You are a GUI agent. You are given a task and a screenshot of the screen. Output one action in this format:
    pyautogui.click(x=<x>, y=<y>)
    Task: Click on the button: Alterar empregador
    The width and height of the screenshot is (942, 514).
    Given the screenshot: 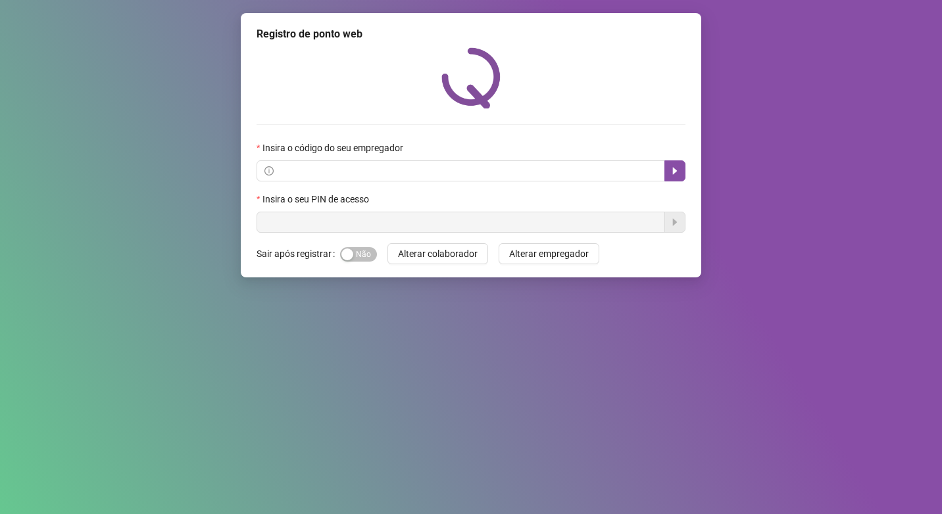 What is the action you would take?
    pyautogui.click(x=548, y=254)
    